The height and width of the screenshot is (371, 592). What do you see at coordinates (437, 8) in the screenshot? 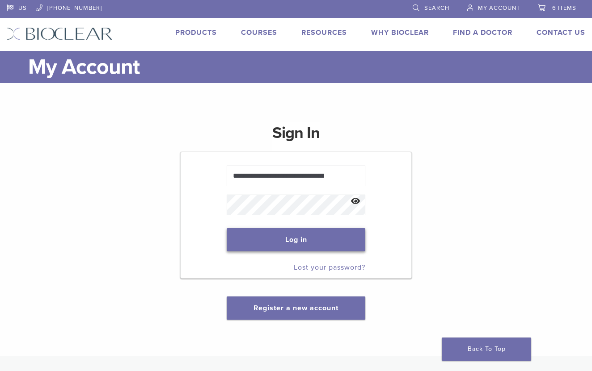
I see `span: Search` at bounding box center [437, 8].